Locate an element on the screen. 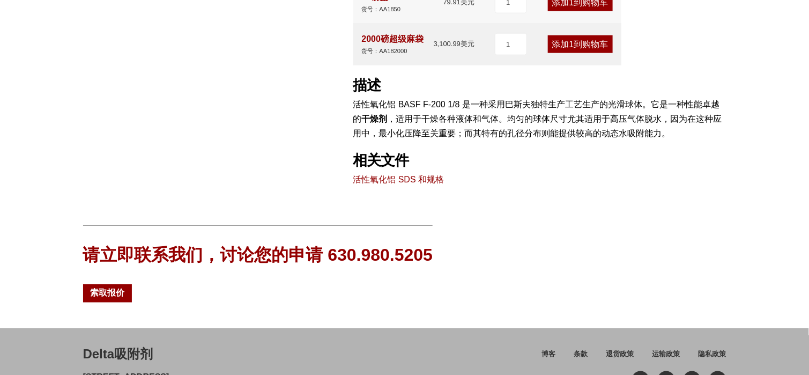 The height and width of the screenshot is (375, 809). font: 运输政策 is located at coordinates (666, 354).